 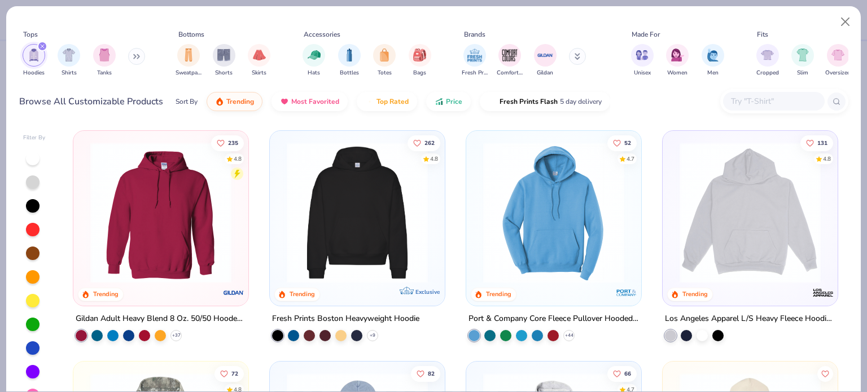 I want to click on div: filter for Bottles, so click(x=350, y=60).